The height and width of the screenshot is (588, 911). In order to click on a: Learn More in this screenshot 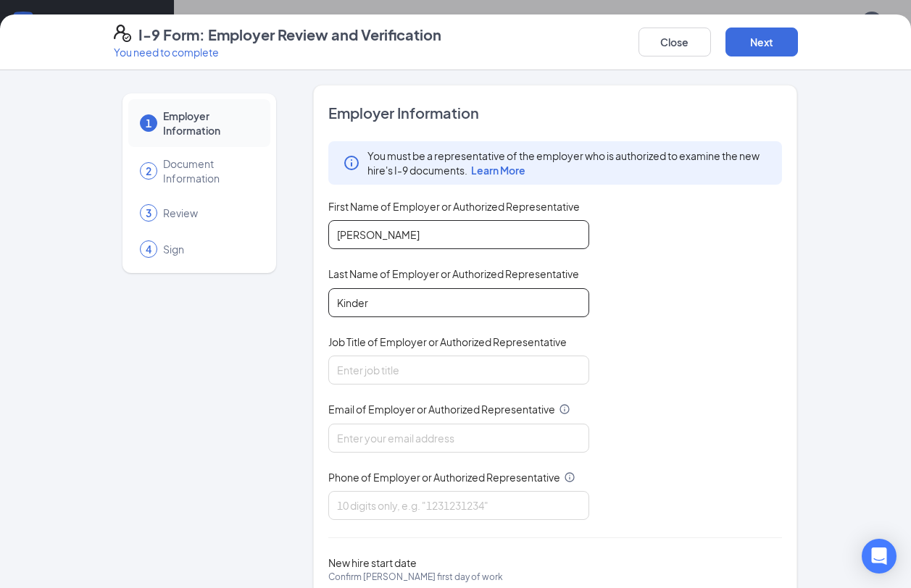, I will do `click(496, 170)`.